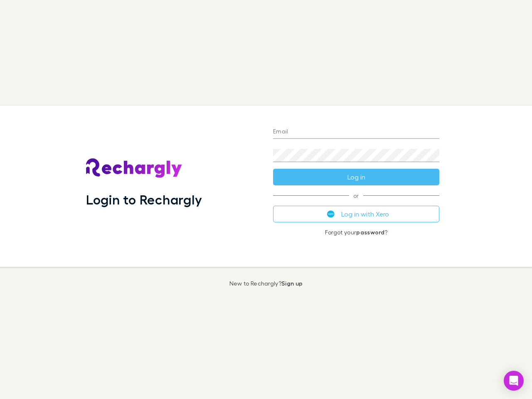  What do you see at coordinates (513, 380) in the screenshot?
I see `div: Open Intercom Messenger` at bounding box center [513, 380].